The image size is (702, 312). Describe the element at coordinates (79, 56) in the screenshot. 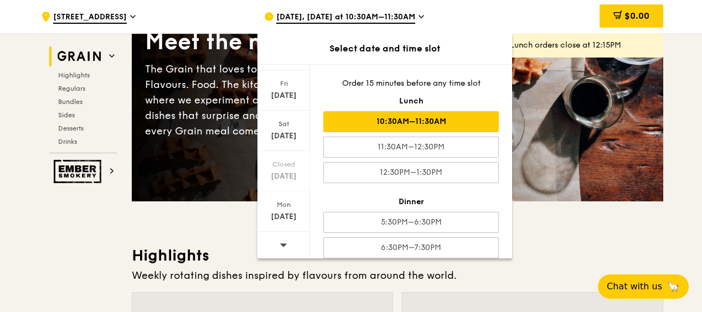

I see `img: Grain web logo` at that location.